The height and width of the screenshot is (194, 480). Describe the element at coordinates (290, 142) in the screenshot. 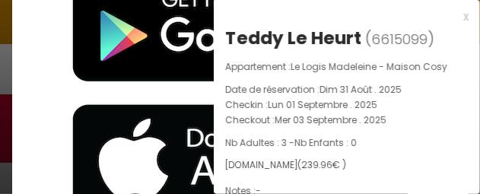

I see `span: Nb Adultes : 3 -` at that location.